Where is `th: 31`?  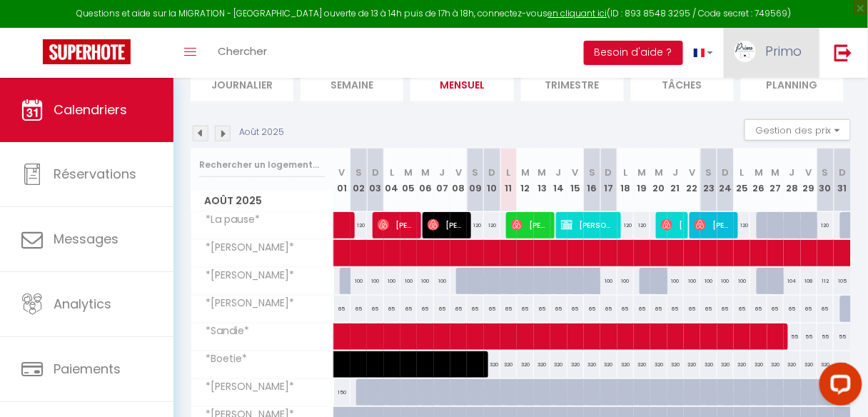 th: 31 is located at coordinates (843, 180).